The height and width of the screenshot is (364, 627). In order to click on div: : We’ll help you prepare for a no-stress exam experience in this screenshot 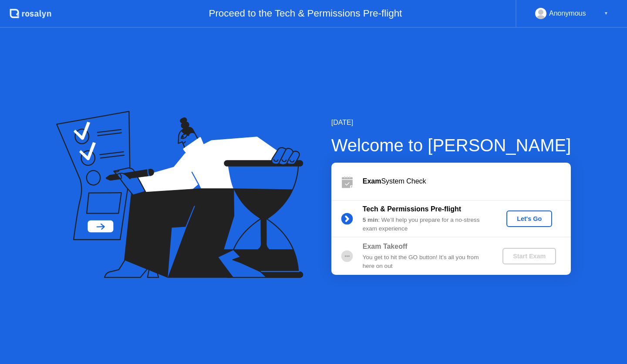, I will do `click(425, 224)`.